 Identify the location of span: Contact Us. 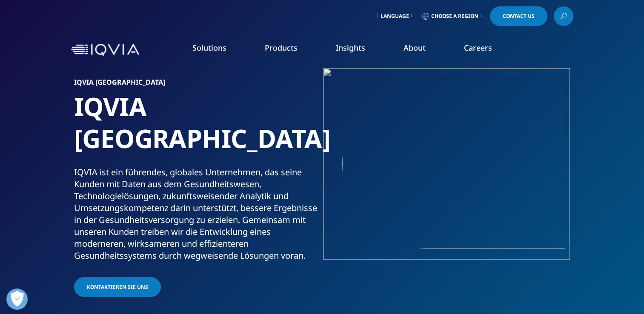
(518, 16).